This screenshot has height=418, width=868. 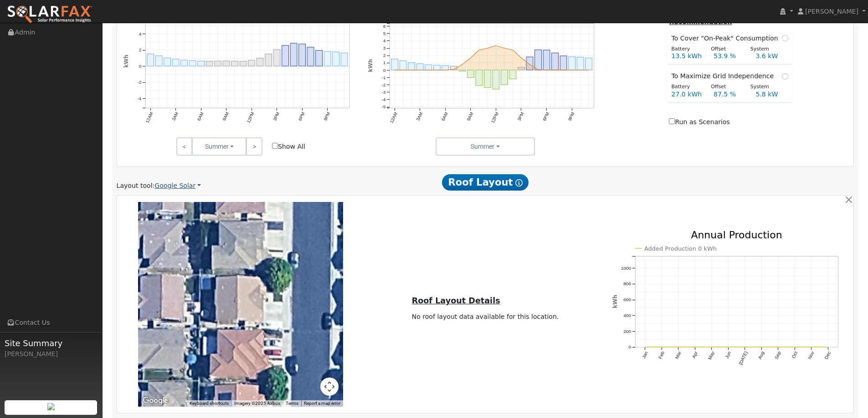 What do you see at coordinates (485, 182) in the screenshot?
I see `span: Roof Layout` at bounding box center [485, 182].